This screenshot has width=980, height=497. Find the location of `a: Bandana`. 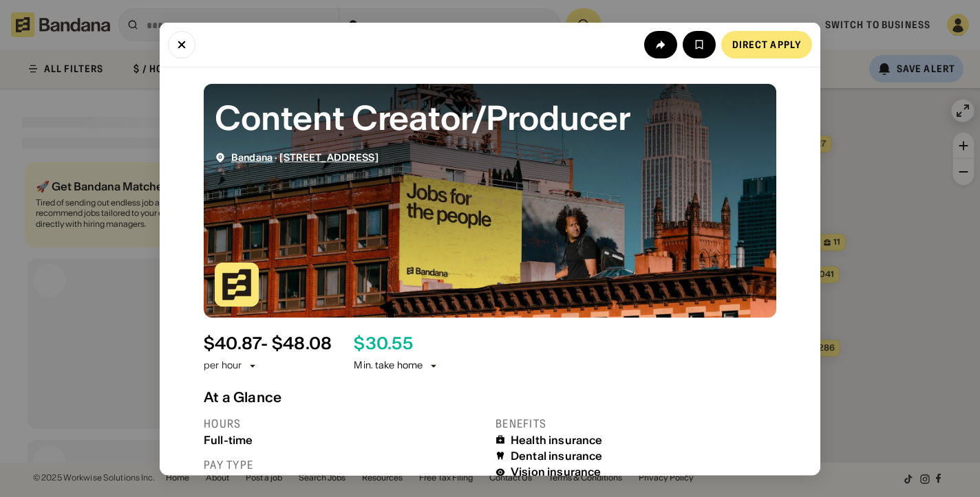

a: Bandana is located at coordinates (252, 157).